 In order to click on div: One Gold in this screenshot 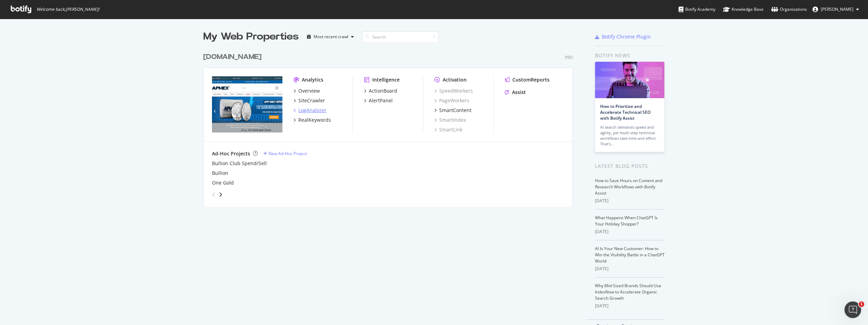, I will do `click(223, 183)`.